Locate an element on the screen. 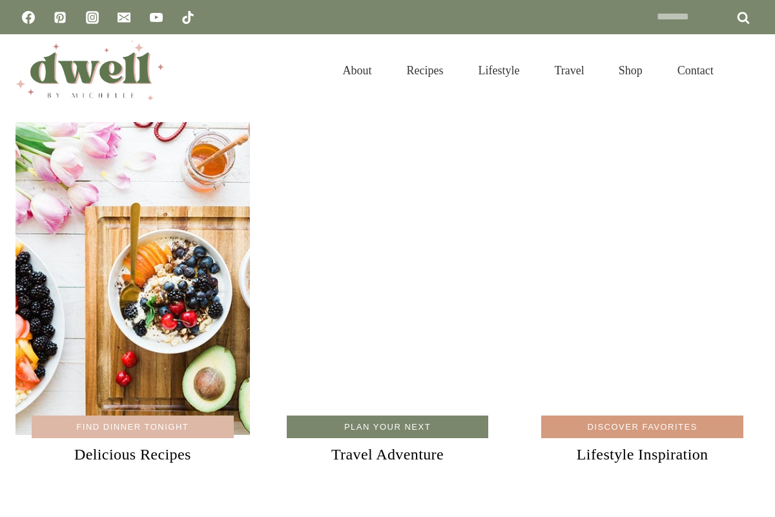 The height and width of the screenshot is (517, 775). a: Lifestyle is located at coordinates (498, 70).